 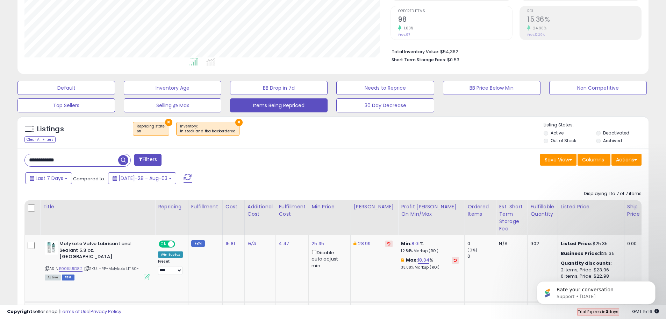 I want to click on button: Actions, so click(x=627, y=159).